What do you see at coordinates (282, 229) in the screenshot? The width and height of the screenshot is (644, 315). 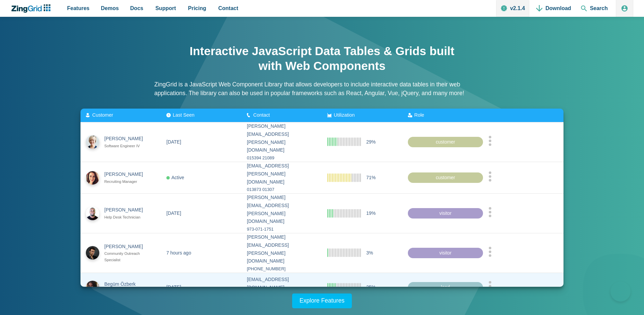 I see `div: 973-071-1751` at bounding box center [282, 229].